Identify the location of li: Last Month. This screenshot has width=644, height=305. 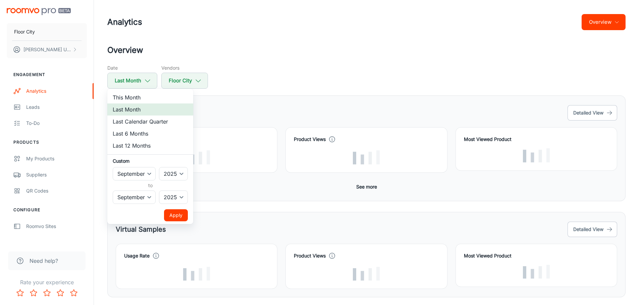
(150, 110).